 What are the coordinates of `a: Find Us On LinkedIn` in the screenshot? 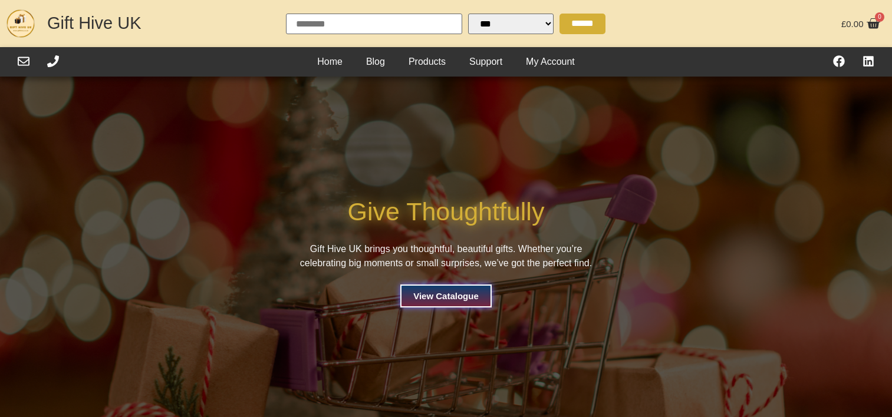 It's located at (868, 61).